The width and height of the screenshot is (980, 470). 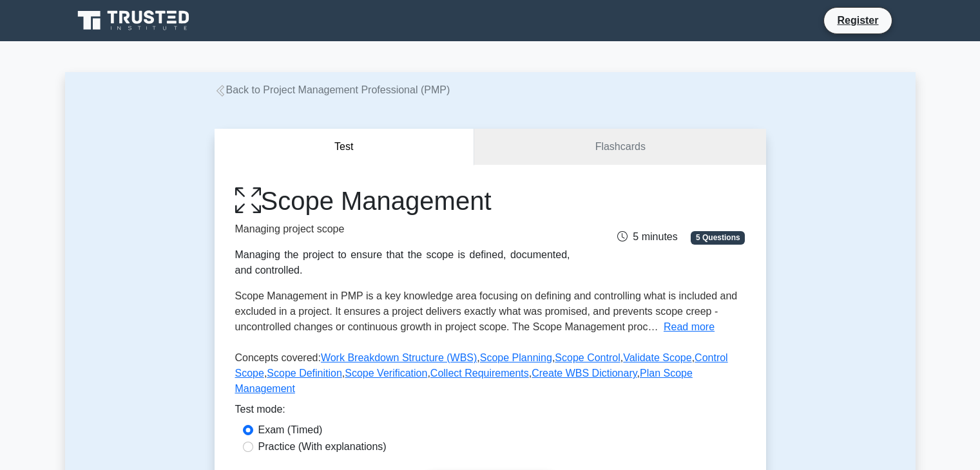 I want to click on a: Back to Project Management Professional (PMP), so click(x=332, y=89).